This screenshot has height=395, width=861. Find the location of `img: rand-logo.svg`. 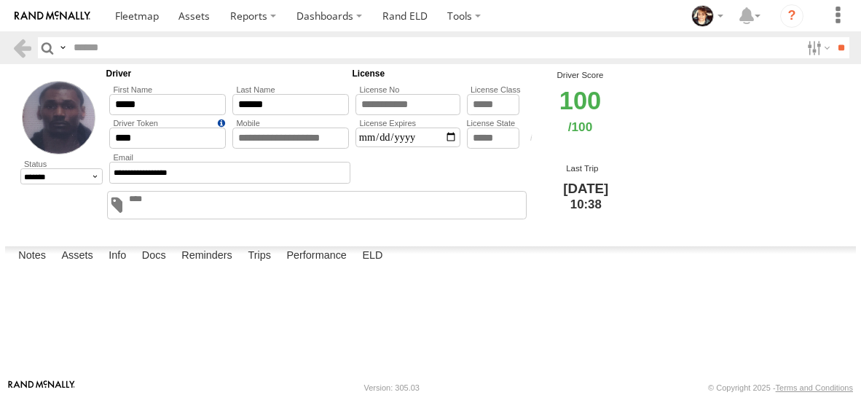

img: rand-logo.svg is located at coordinates (52, 16).